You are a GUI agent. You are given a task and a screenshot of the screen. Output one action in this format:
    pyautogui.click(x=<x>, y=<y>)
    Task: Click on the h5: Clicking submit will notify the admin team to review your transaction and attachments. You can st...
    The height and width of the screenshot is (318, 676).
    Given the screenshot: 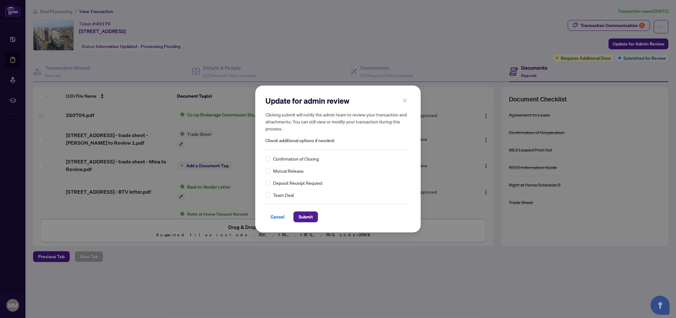 What is the action you would take?
    pyautogui.click(x=338, y=122)
    